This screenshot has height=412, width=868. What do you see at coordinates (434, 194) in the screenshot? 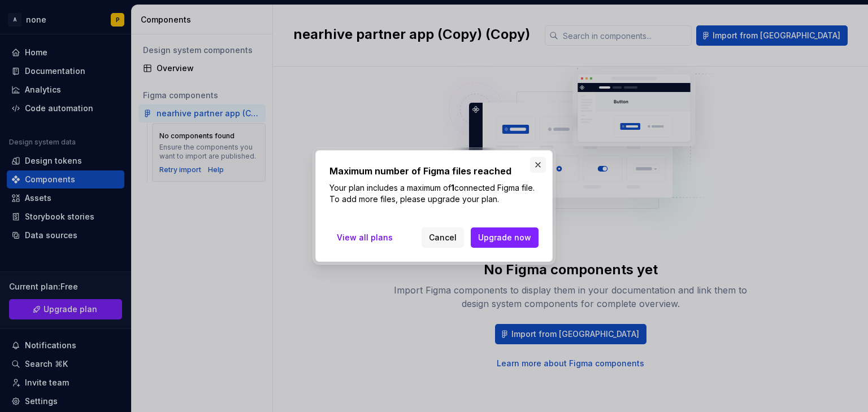
I see `p: Your plan includes a maximum of connected Figma file. To add more files, please upgrade your plan.` at bounding box center [434, 194].